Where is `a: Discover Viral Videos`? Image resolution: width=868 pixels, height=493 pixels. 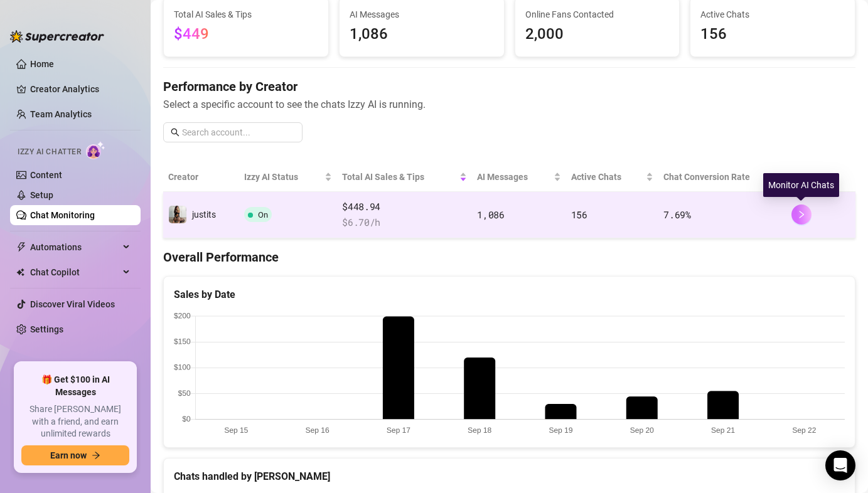
a: Discover Viral Videos is located at coordinates (72, 304).